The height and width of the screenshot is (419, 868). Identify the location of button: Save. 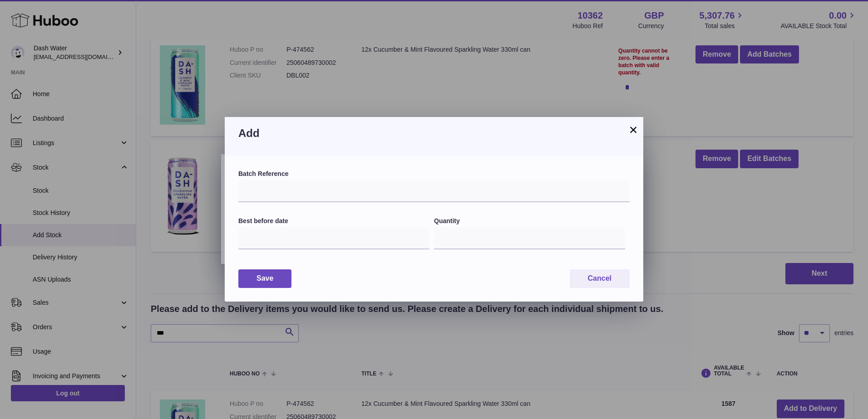
(265, 279).